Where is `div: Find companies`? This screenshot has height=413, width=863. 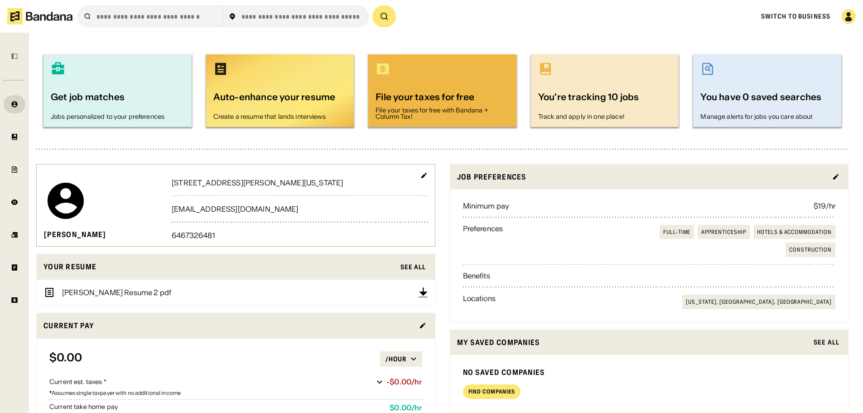
div: Find companies is located at coordinates (491, 391).